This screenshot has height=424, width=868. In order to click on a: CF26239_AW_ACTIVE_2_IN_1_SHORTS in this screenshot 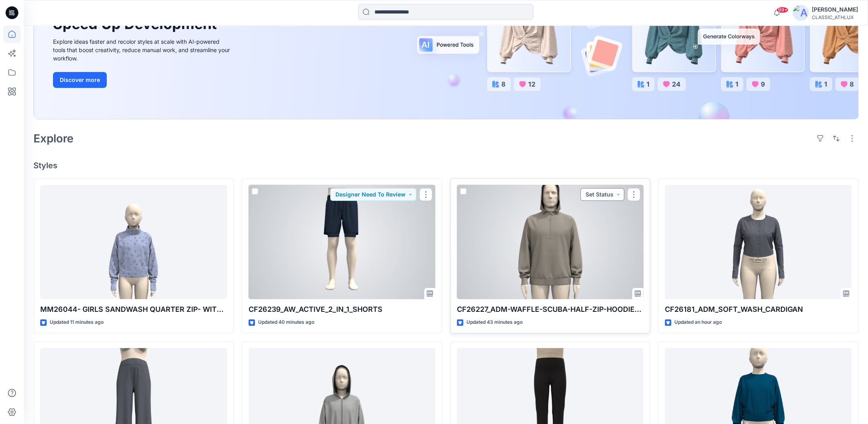, I will do `click(342, 242)`.